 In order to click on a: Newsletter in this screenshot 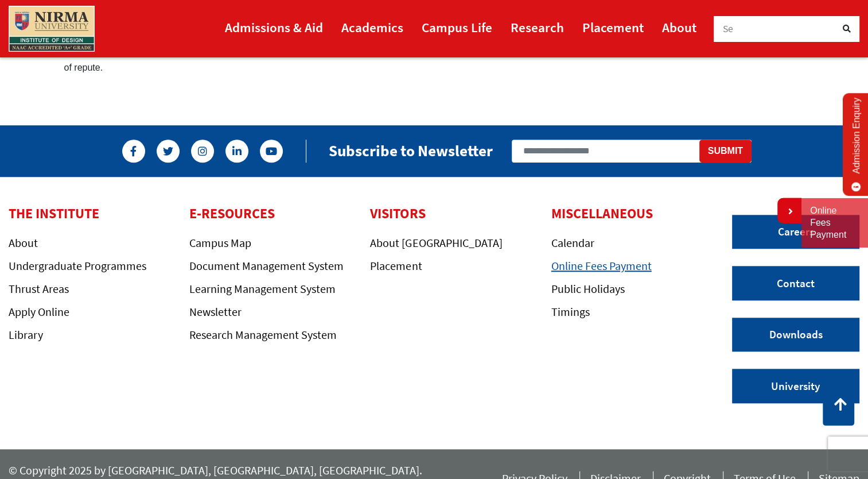, I will do `click(215, 311)`.